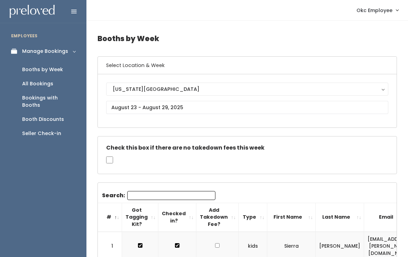  What do you see at coordinates (171, 196) in the screenshot?
I see `input: Search:` at bounding box center [171, 196].